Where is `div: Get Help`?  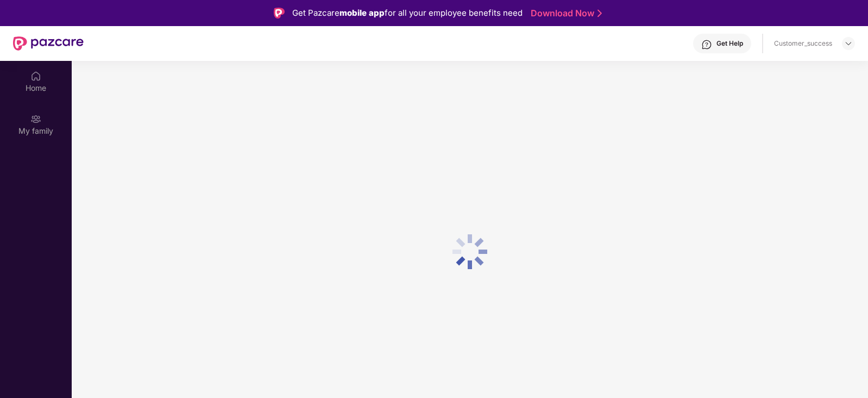 div: Get Help is located at coordinates (730, 44).